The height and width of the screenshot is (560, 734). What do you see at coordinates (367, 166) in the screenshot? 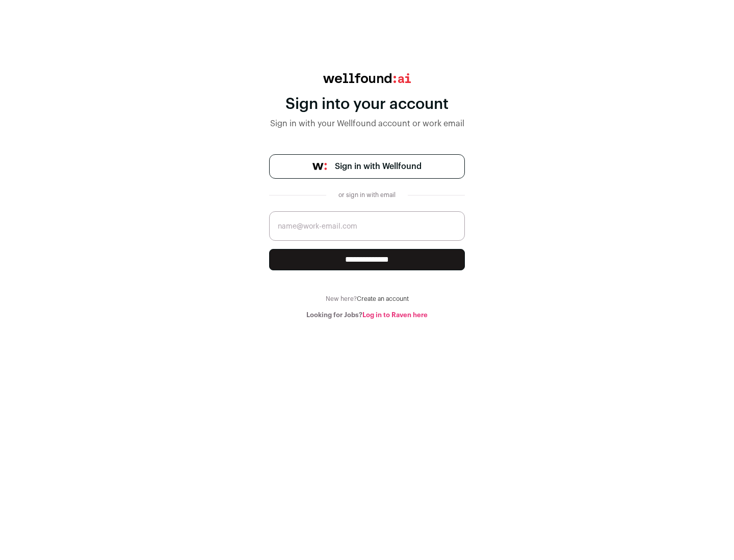
I see `a: Sign in with Wellfound` at bounding box center [367, 166].